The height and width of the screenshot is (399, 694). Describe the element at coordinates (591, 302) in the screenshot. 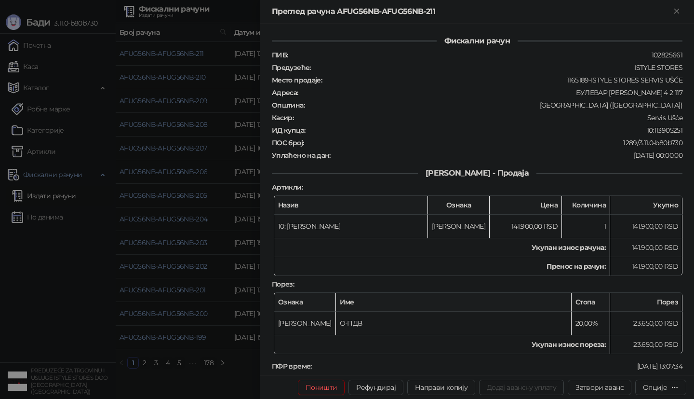

I see `th: Стопа` at that location.